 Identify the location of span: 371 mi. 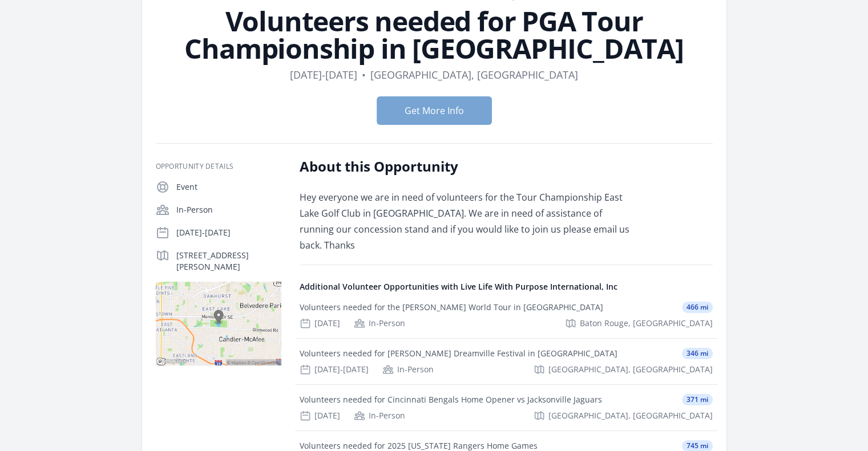
(698, 400).